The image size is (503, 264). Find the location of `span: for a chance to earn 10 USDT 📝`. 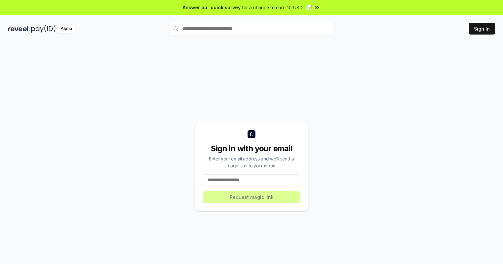

span: for a chance to earn 10 USDT 📝 is located at coordinates (277, 7).